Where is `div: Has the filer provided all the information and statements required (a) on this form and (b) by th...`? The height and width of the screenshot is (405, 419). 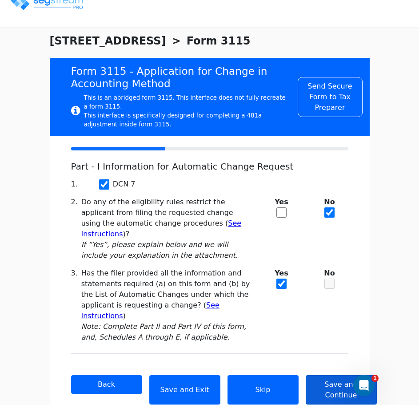 div: Has the filer provided all the information and statements required (a) on this form and (b) by th... is located at coordinates (167, 305).